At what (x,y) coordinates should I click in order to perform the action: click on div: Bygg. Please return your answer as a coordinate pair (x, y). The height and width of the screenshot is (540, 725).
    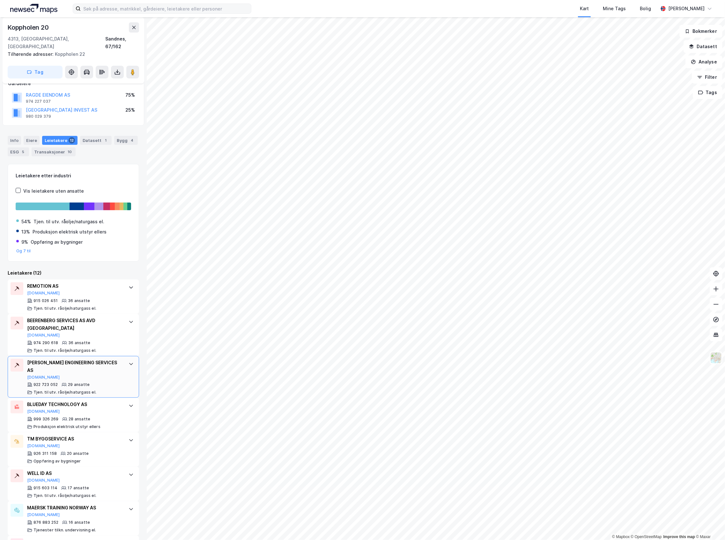
    Looking at the image, I should click on (126, 140).